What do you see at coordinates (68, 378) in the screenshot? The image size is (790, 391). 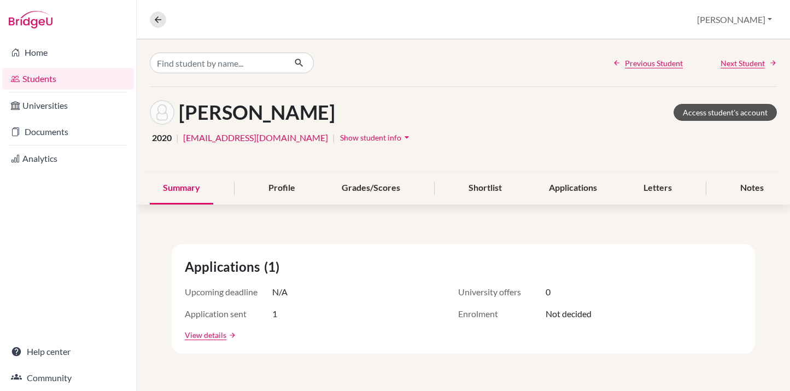 I see `a: Community` at bounding box center [68, 378].